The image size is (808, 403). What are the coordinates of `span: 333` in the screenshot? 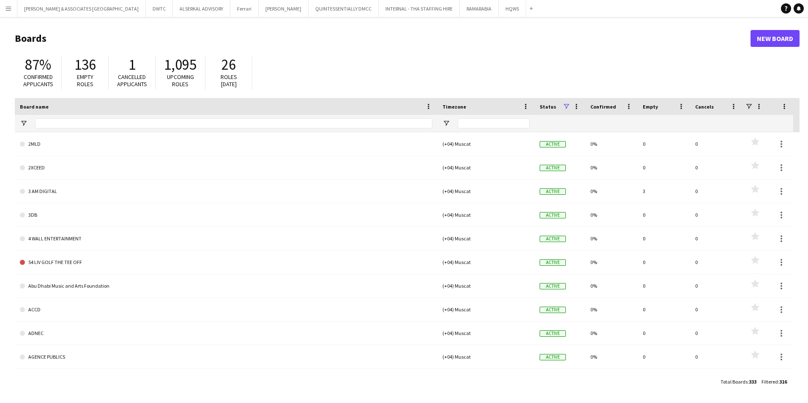 It's located at (753, 382).